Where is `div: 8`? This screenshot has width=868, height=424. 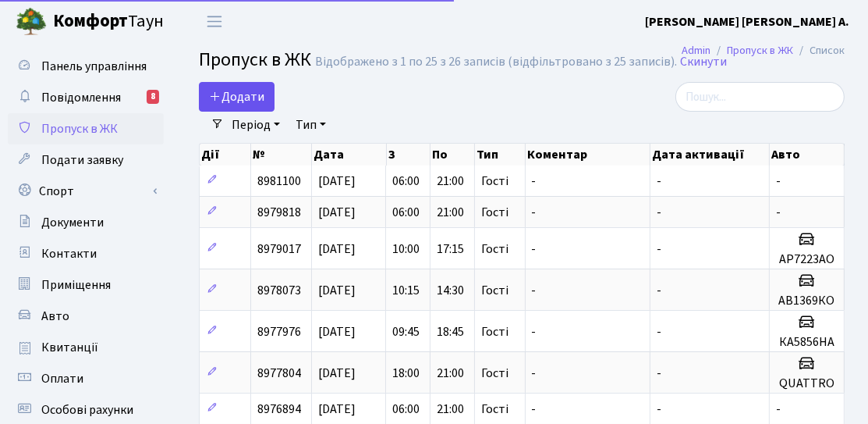
div: 8 is located at coordinates (153, 97).